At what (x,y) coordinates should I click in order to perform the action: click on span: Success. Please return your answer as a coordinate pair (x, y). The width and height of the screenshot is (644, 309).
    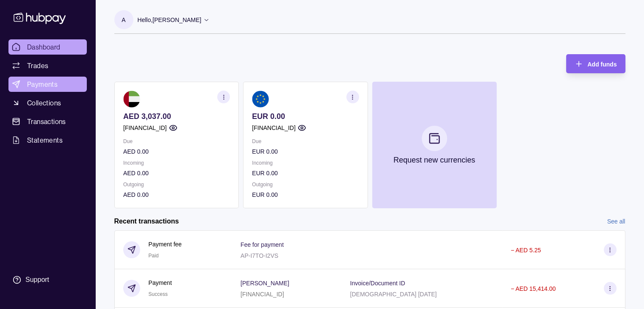
    Looking at the image, I should click on (158, 294).